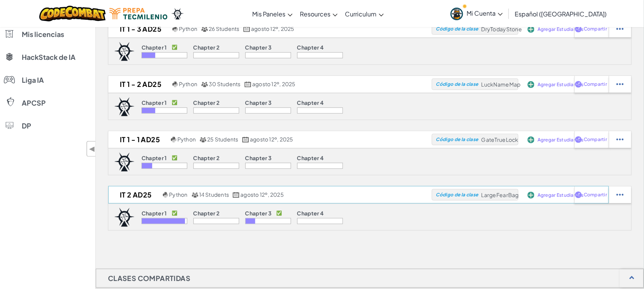 This screenshot has height=289, width=644. What do you see at coordinates (139, 140) in the screenshot?
I see `h2: IT 1 - 1 AD25` at bounding box center [139, 140].